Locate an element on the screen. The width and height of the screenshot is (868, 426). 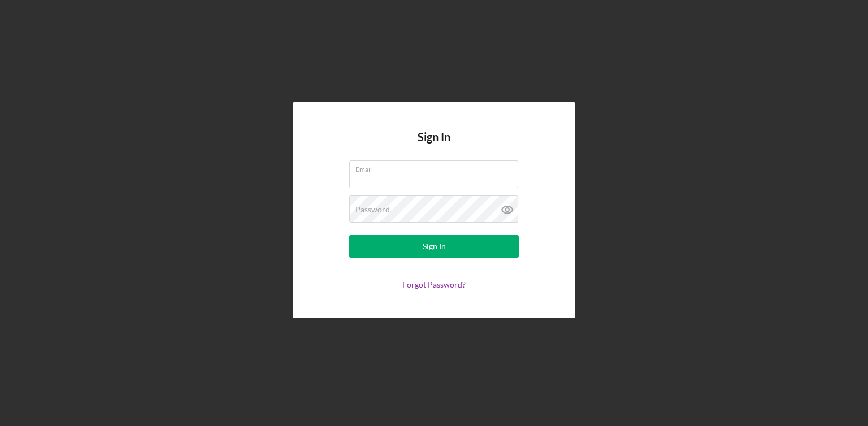
a: Forgot Password? is located at coordinates (434, 284).